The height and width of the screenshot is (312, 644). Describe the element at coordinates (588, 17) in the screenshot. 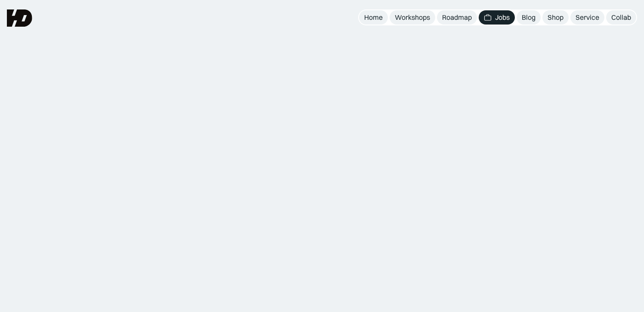

I see `div: Service` at that location.